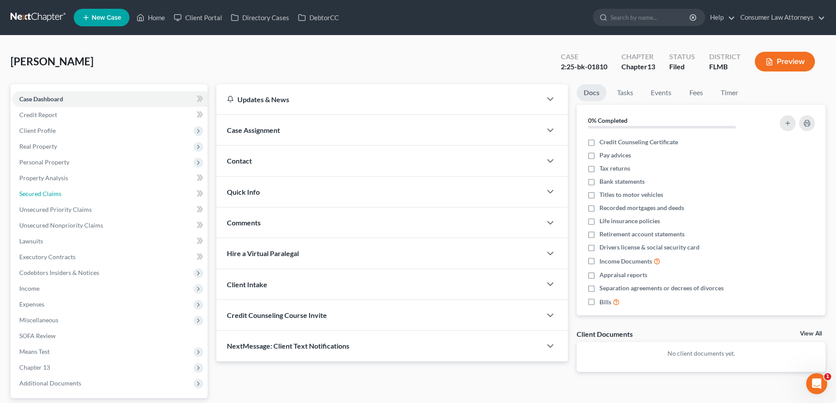 This screenshot has width=836, height=403. I want to click on p: No client documents yet., so click(701, 354).